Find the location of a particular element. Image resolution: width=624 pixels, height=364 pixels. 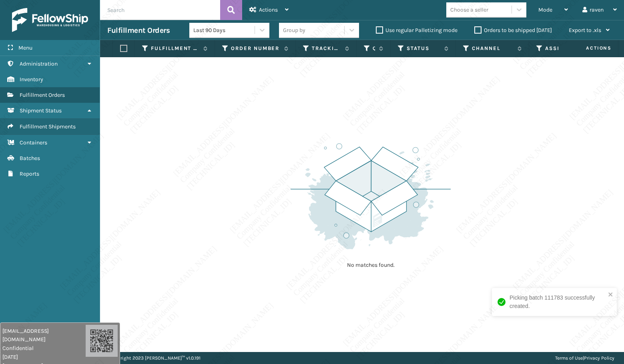

span: Confidential is located at coordinates (44, 348).